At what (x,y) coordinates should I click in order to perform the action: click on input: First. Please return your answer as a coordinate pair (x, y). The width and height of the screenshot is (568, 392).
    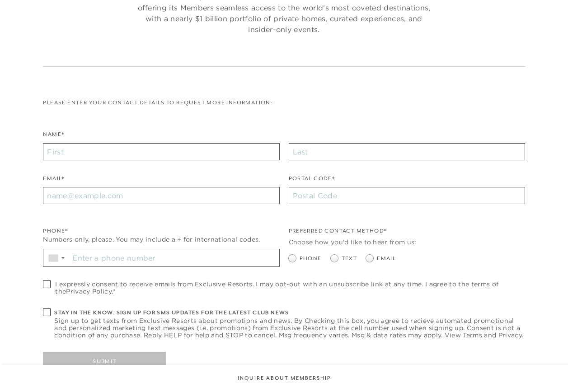
    Looking at the image, I should click on (161, 152).